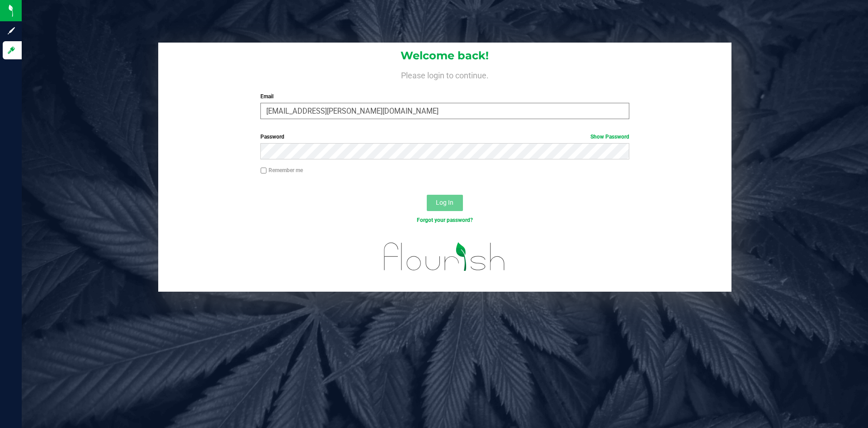  Describe the element at coordinates (11, 50) in the screenshot. I see `inline-svg: Log in` at that location.